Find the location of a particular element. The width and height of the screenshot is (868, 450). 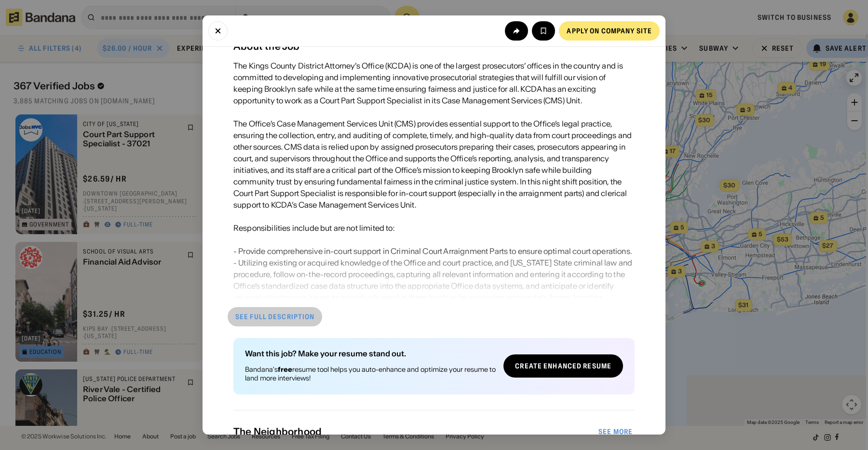

div: Want this job? Make your resume stand out. is located at coordinates (371, 353).